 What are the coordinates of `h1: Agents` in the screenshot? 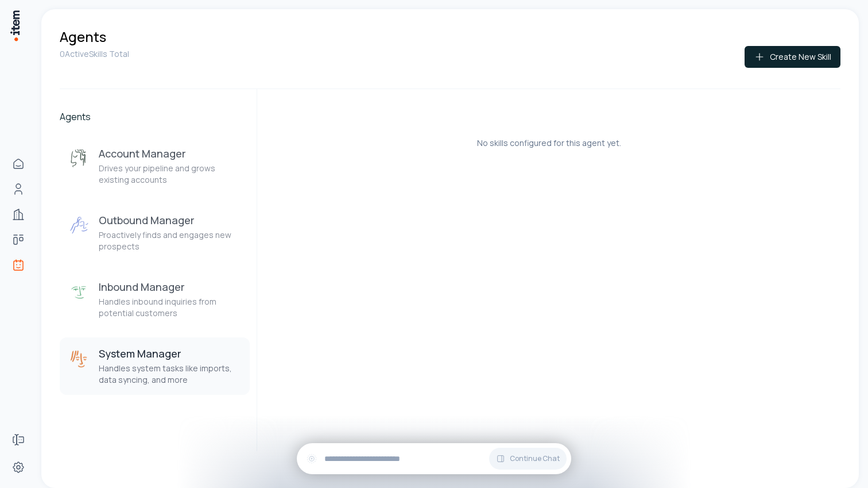 It's located at (83, 37).